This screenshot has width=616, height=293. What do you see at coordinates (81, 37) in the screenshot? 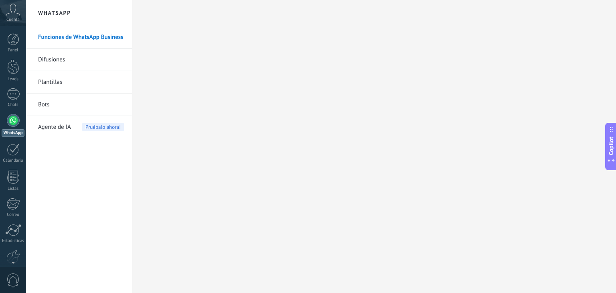
I see `a: Funciones de WhatsApp Business` at bounding box center [81, 37].